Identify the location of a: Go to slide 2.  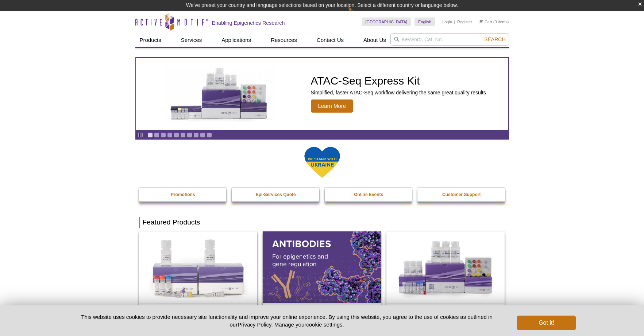
(157, 135).